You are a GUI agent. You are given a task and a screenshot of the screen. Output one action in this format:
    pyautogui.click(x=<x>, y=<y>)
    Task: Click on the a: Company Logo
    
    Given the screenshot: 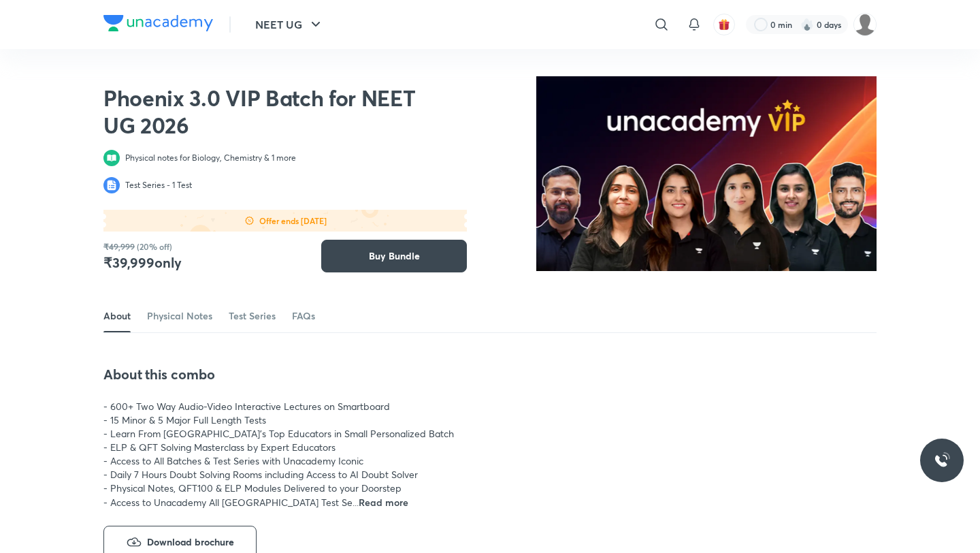 What is the action you would take?
    pyautogui.click(x=157, y=24)
    